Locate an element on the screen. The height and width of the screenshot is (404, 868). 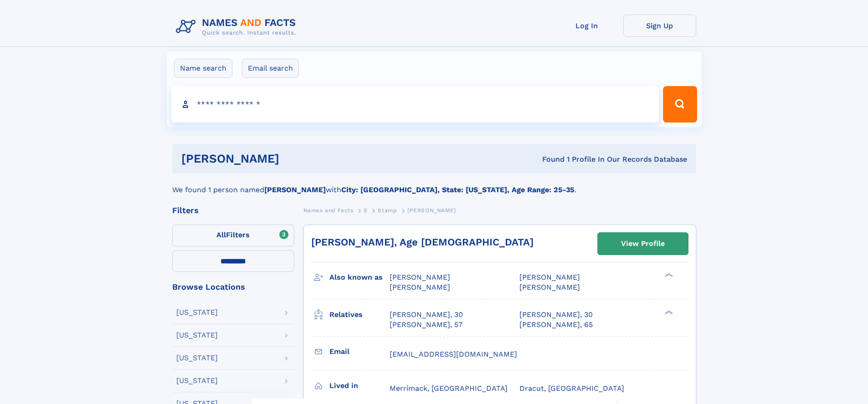
div: Found 1 Profile In Our Records Database is located at coordinates (549, 160).